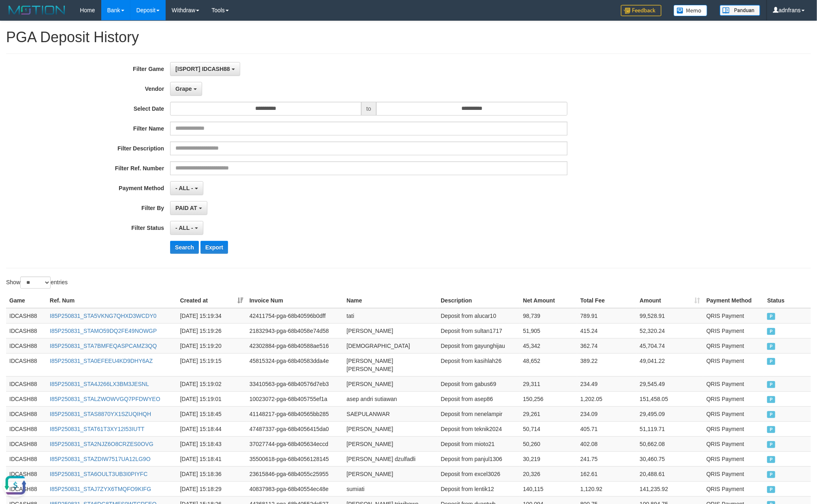  I want to click on button: Open LiveChat chat widget, so click(16, 16).